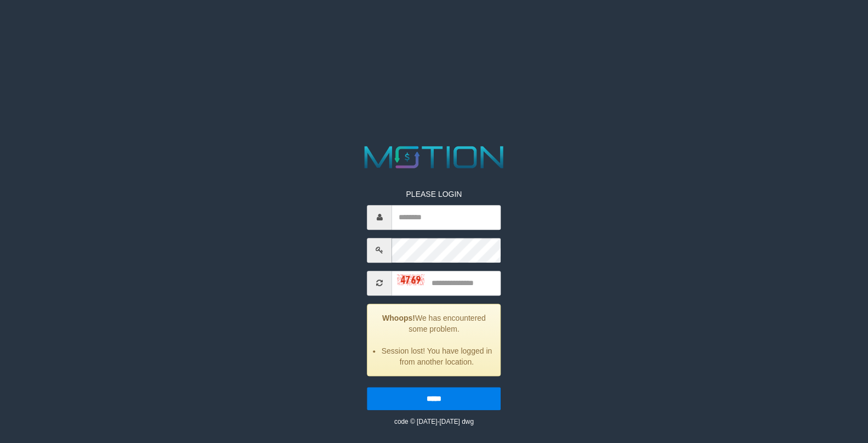 This screenshot has height=443, width=868. I want to click on li: Session lost! You have logged in from another location., so click(437, 356).